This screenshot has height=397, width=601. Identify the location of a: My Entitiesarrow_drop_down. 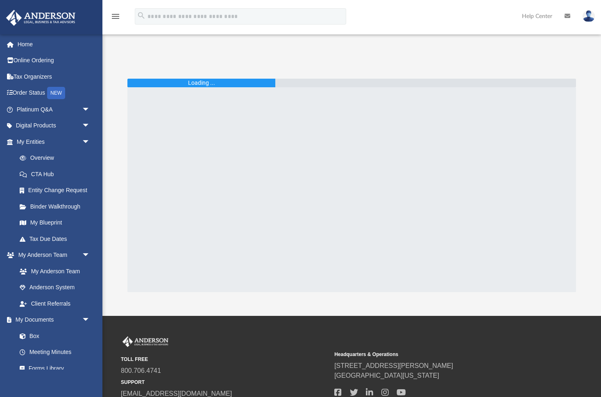
(54, 142).